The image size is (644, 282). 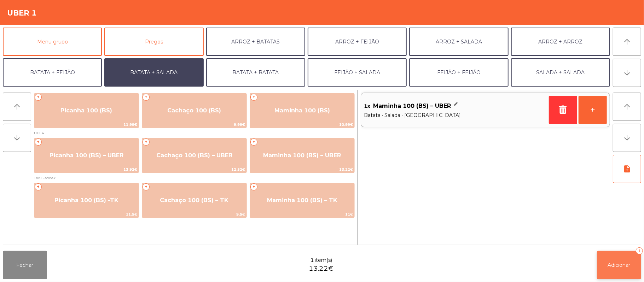 What do you see at coordinates (302, 214) in the screenshot?
I see `span: 11€` at bounding box center [302, 214].